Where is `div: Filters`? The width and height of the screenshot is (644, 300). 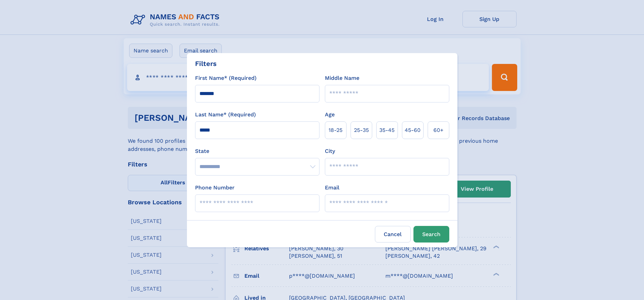
div: Filters is located at coordinates (206, 63).